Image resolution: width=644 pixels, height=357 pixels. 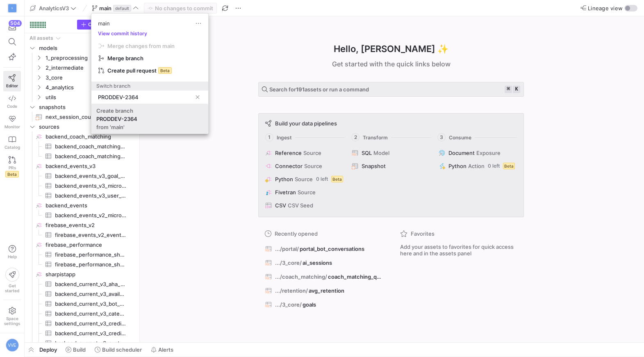 I want to click on button: Create branchPRODDEV-2364from 'main', so click(x=150, y=119).